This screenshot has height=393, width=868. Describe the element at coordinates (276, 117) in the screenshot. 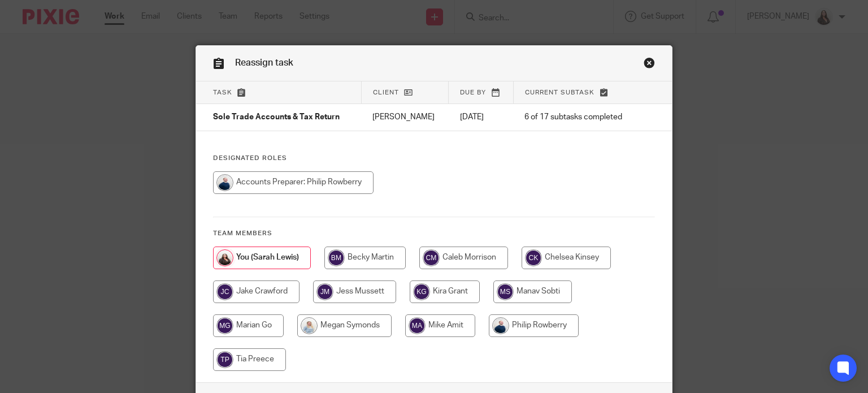

I see `span: Sole Trade Accounts & Tax Return` at that location.